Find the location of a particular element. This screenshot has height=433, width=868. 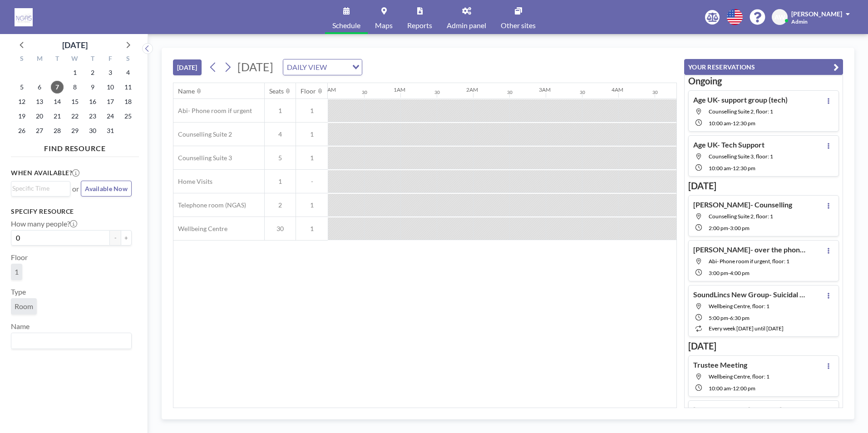

h4: Age UK- support group (tech) is located at coordinates (740, 100).